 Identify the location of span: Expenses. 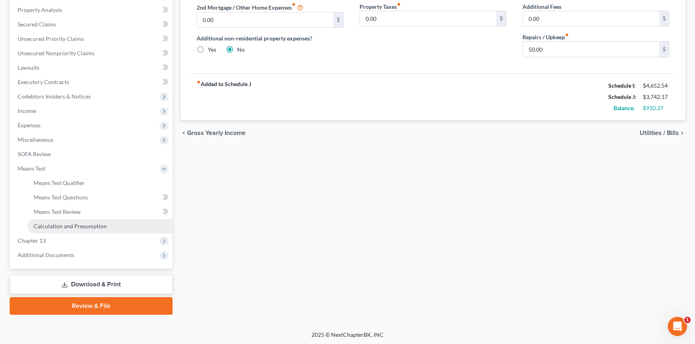
(29, 125).